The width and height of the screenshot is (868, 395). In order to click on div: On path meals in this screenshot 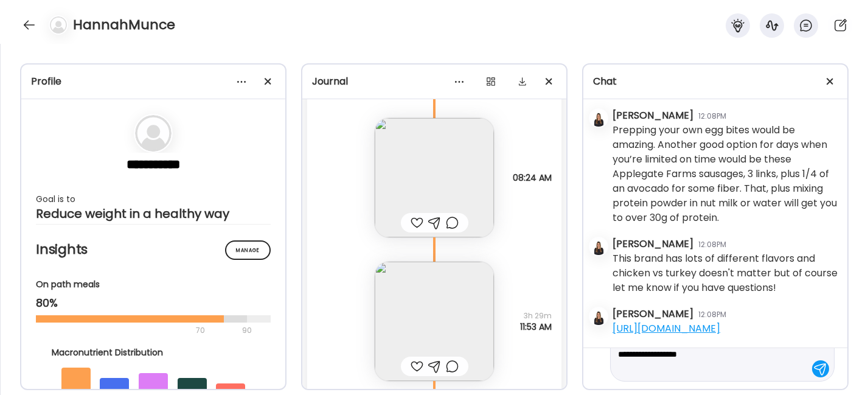, I will do `click(153, 284)`.